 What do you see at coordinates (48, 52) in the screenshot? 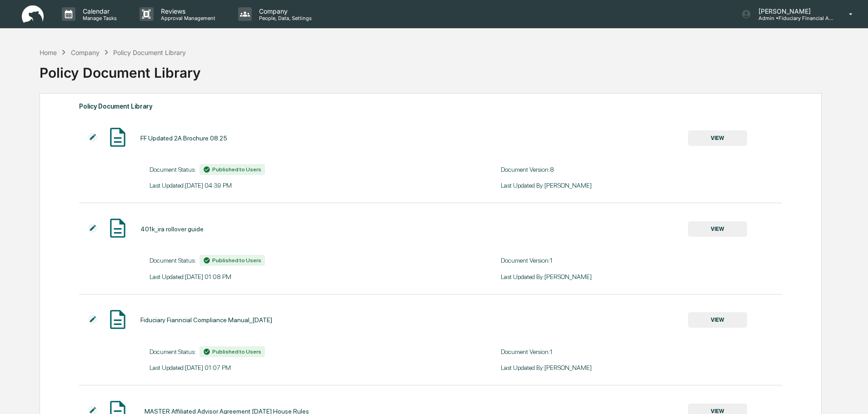
I see `div: Home` at bounding box center [48, 52].